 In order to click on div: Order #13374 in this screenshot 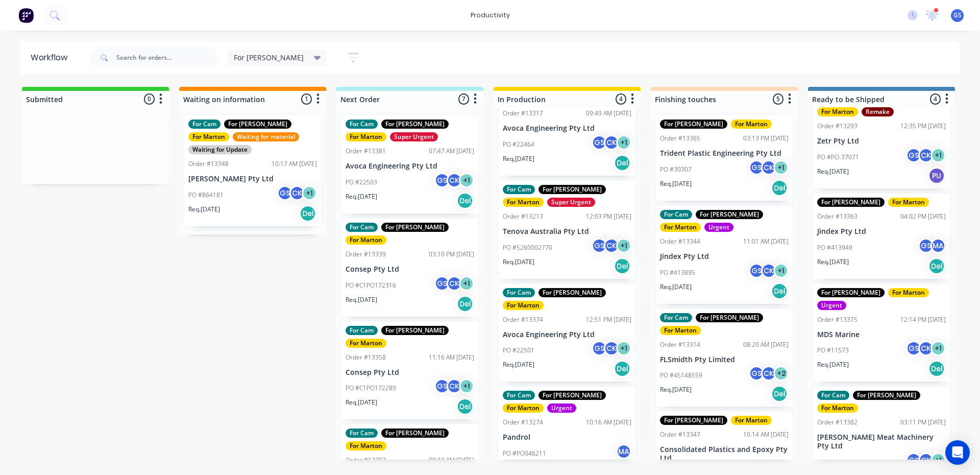, I will do `click(523, 320)`.